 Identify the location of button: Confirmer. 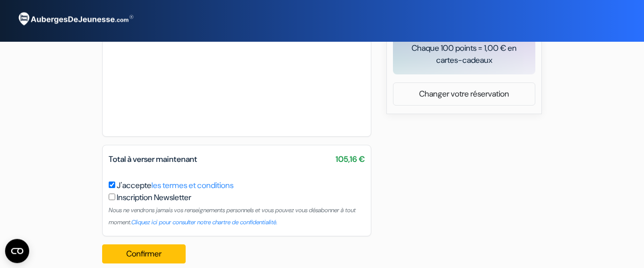
(144, 254).